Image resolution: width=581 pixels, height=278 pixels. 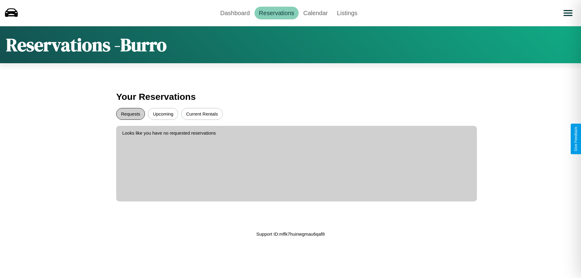 What do you see at coordinates (202, 114) in the screenshot?
I see `button: Current Rentals` at bounding box center [202, 114].